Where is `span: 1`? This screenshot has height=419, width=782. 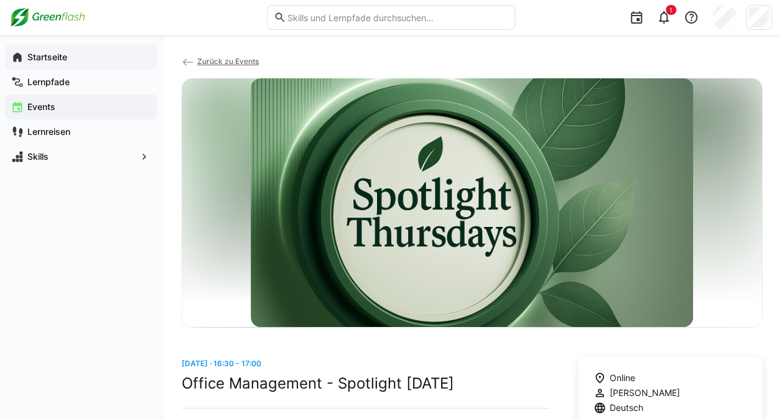 span: 1 is located at coordinates (671, 10).